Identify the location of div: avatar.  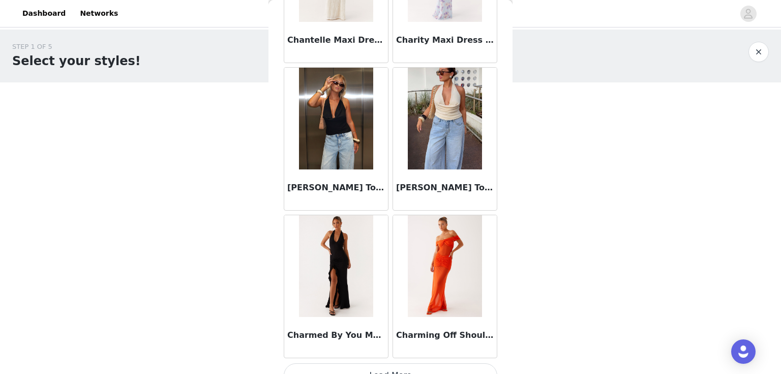
(748, 14).